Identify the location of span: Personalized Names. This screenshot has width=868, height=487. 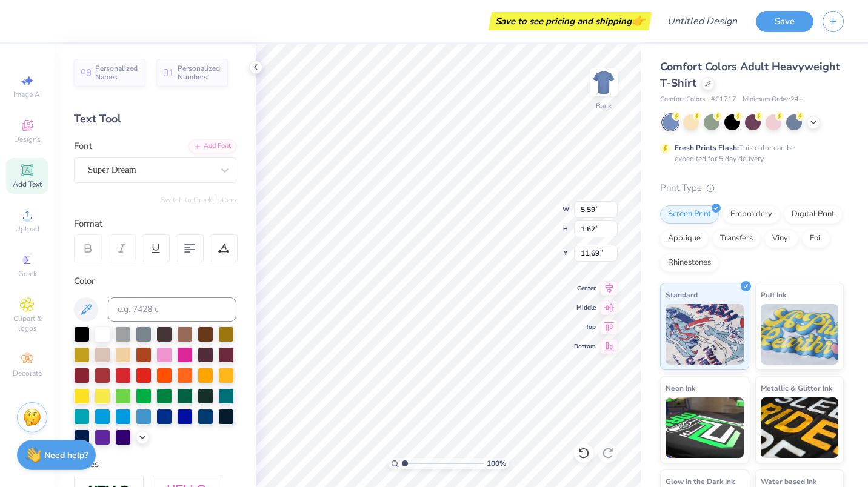
(116, 73).